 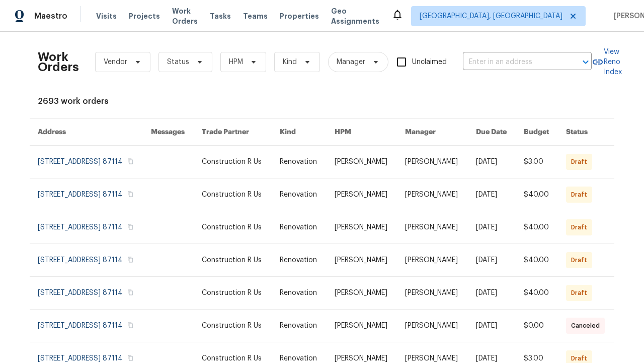 What do you see at coordinates (607, 62) in the screenshot?
I see `a: View Reno Index` at bounding box center [607, 62].